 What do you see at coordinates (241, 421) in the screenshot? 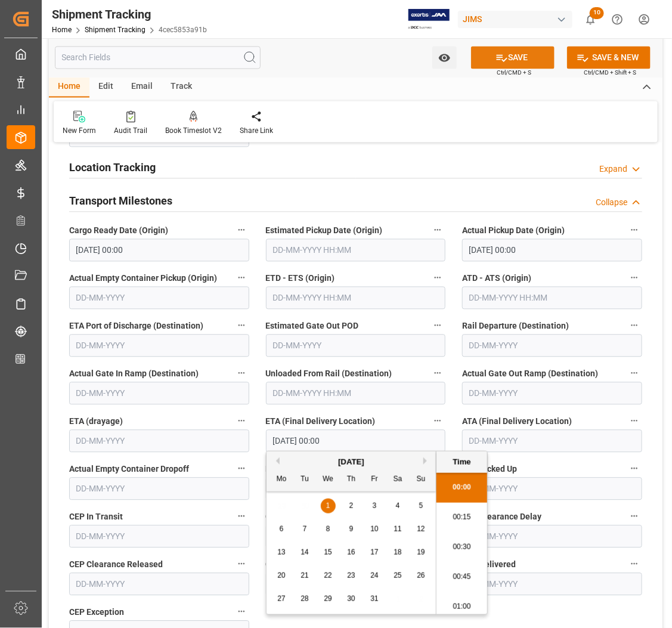
I see `button: ETA (drayage)` at bounding box center [241, 421].